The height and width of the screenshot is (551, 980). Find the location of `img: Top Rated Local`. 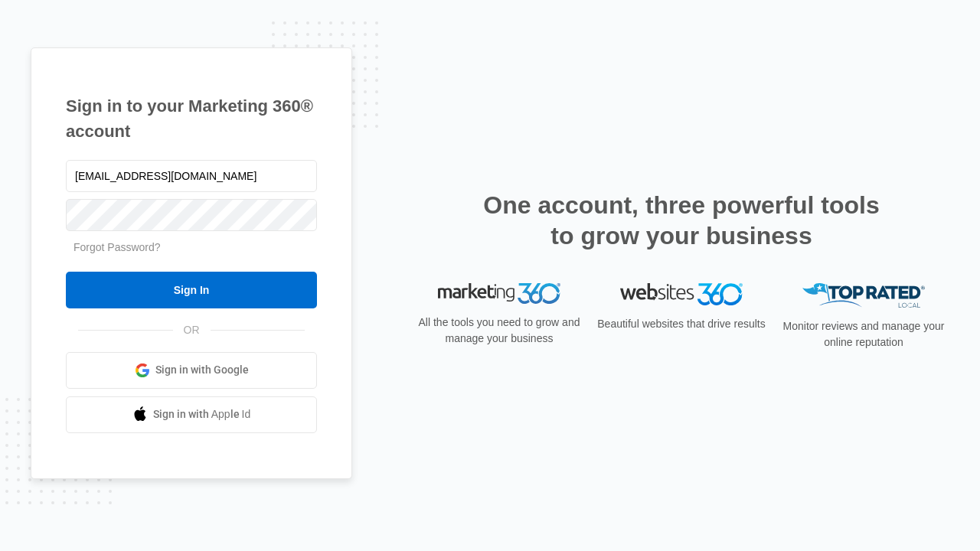

img: Top Rated Local is located at coordinates (863, 295).